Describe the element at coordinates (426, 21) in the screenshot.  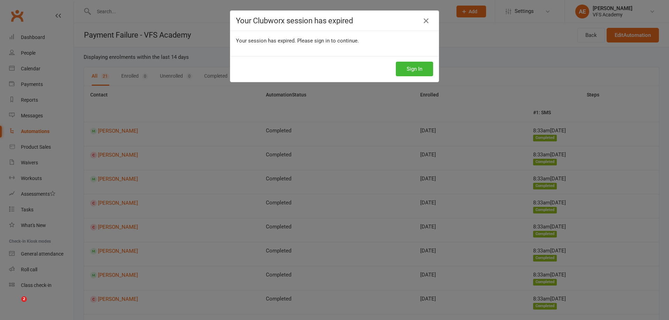
I see `a: Close` at that location.